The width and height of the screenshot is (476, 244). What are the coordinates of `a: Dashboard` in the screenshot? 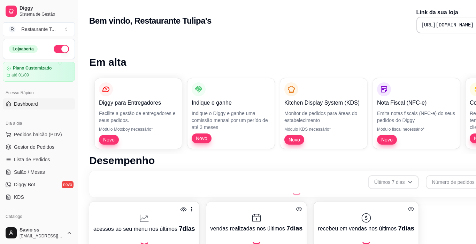 It's located at (39, 104).